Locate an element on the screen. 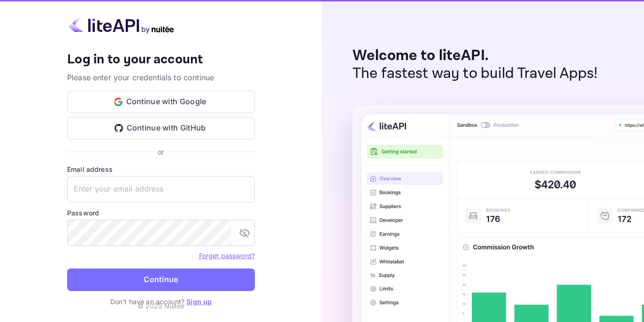 This screenshot has width=644, height=322. p: or is located at coordinates (161, 152).